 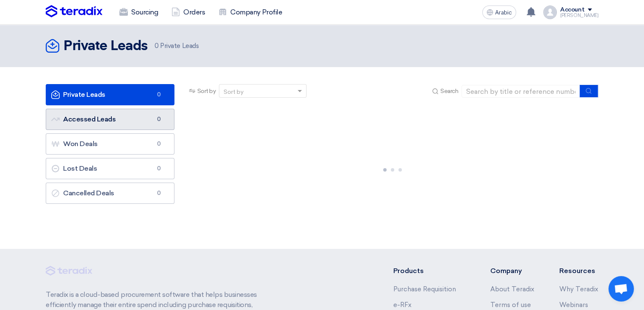 What do you see at coordinates (425, 289) in the screenshot?
I see `a: Purchase Requisition` at bounding box center [425, 289].